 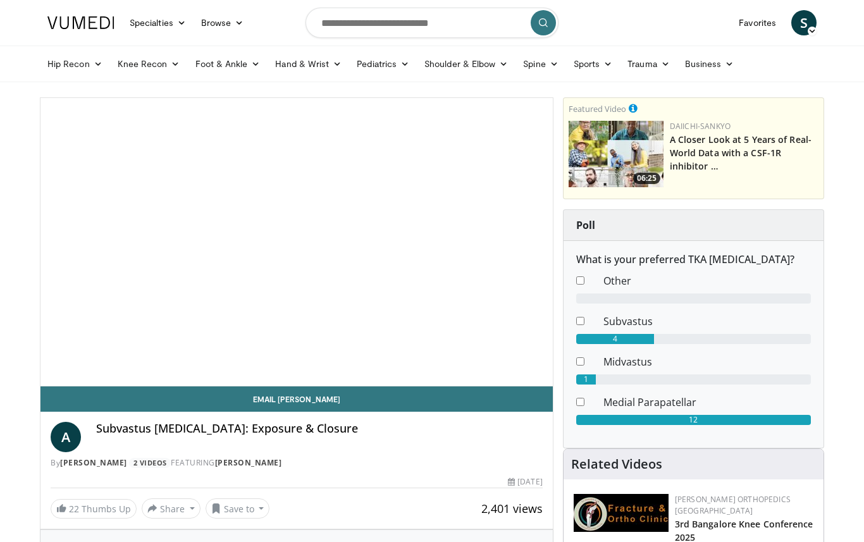 What do you see at coordinates (616, 154) in the screenshot?
I see `a: 06:25` at bounding box center [616, 154].